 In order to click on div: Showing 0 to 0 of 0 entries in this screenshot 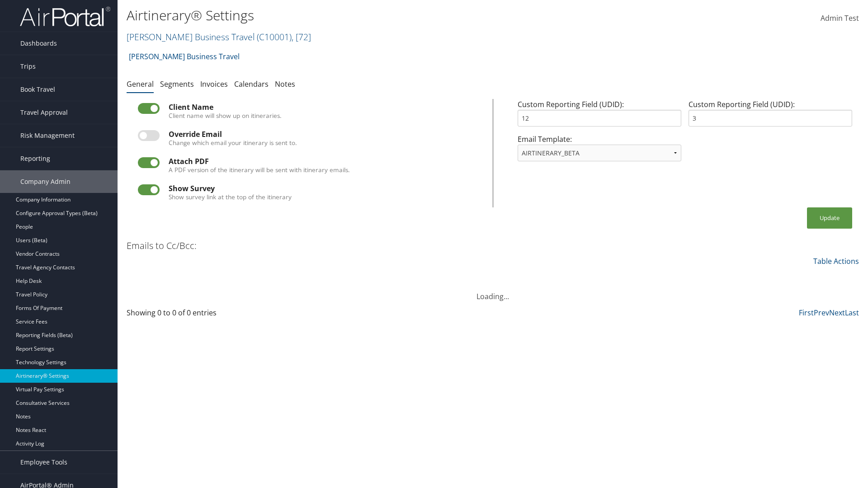, I will do `click(215, 315)`.